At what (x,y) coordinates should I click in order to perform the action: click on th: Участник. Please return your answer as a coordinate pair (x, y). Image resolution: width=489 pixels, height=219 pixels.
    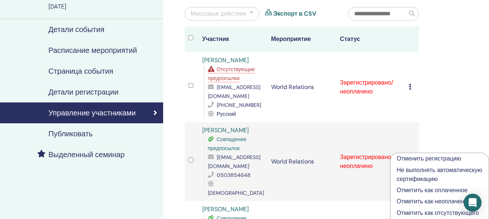
    Looking at the image, I should click on (233, 39).